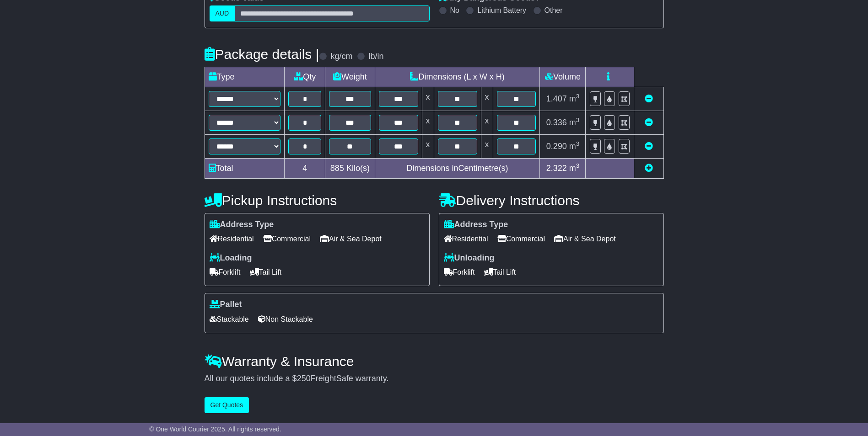  I want to click on span: 250, so click(304, 378).